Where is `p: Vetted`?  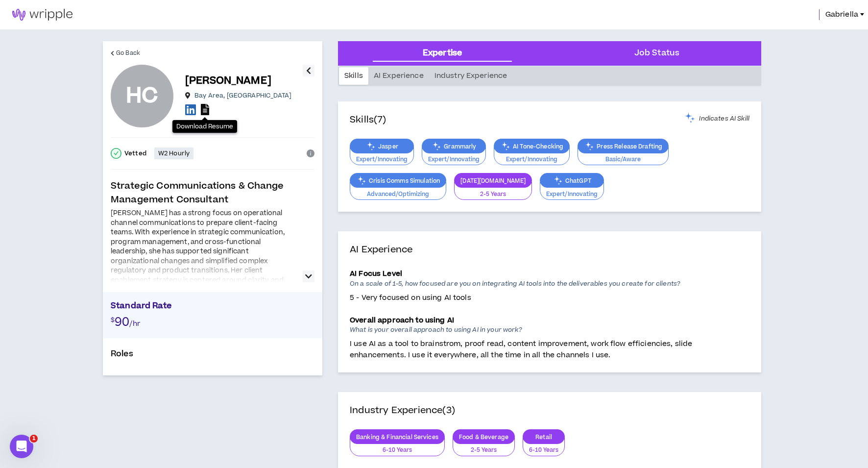
p: Vetted is located at coordinates (135, 153).